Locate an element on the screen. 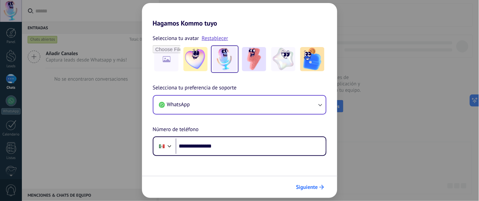  span: Número de teléfono is located at coordinates (176, 130).